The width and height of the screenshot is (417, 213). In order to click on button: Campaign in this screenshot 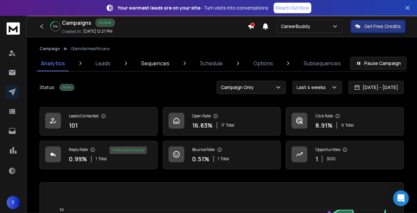, I will do `click(50, 49)`.